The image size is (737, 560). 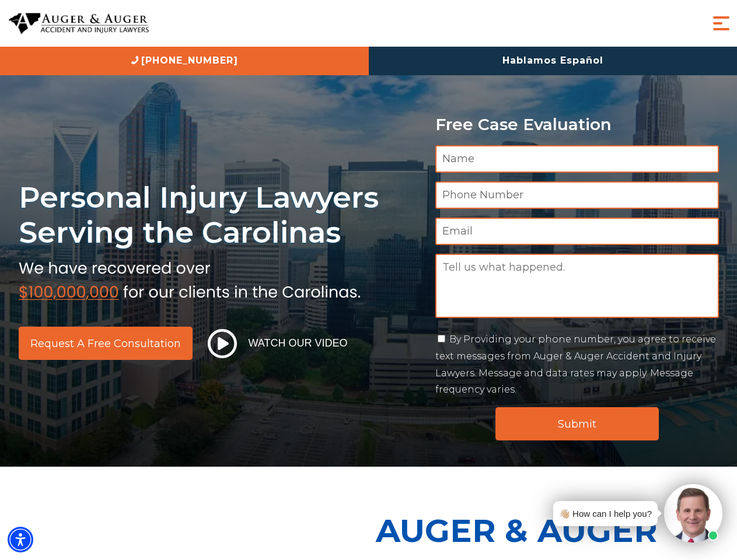 I want to click on a: Auger & Auger Accident and Injury Lawyers Logo, so click(x=79, y=23).